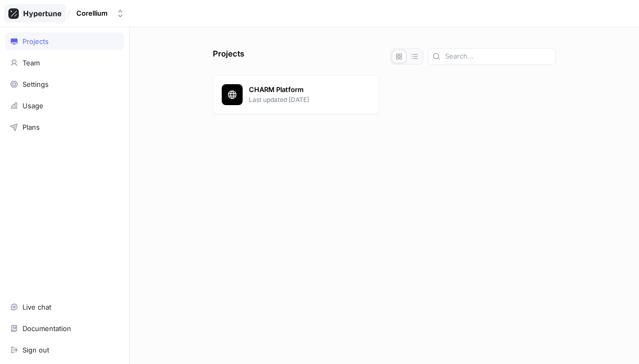 The height and width of the screenshot is (364, 639). I want to click on div: Plans, so click(31, 127).